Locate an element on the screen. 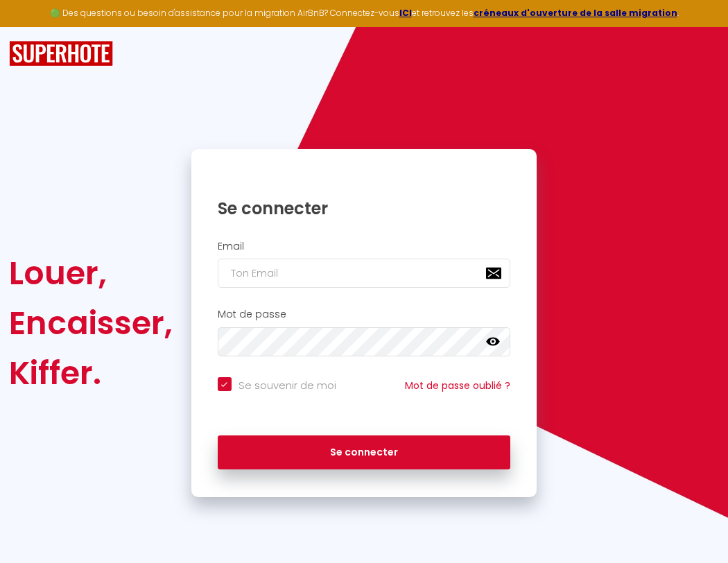  div: Louer, is located at coordinates (91, 273).